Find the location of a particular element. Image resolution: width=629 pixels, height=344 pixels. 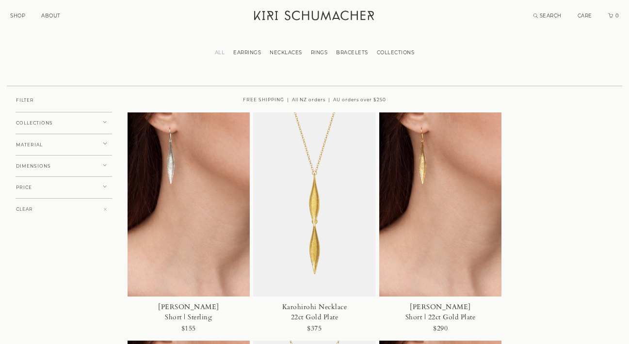

button: CLEAR is located at coordinates (64, 209).